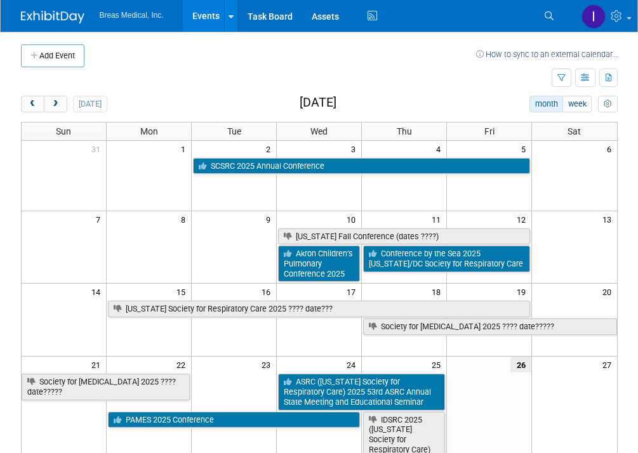  What do you see at coordinates (353, 291) in the screenshot?
I see `span: 17` at bounding box center [353, 291].